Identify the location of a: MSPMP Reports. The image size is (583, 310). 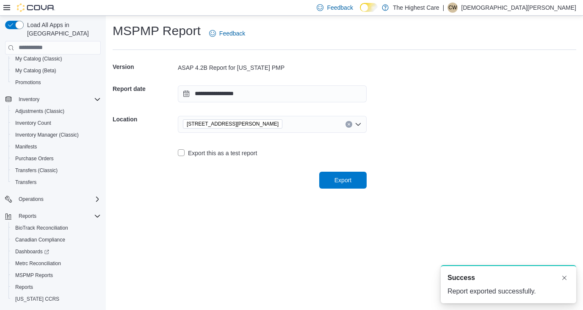
(34, 276).